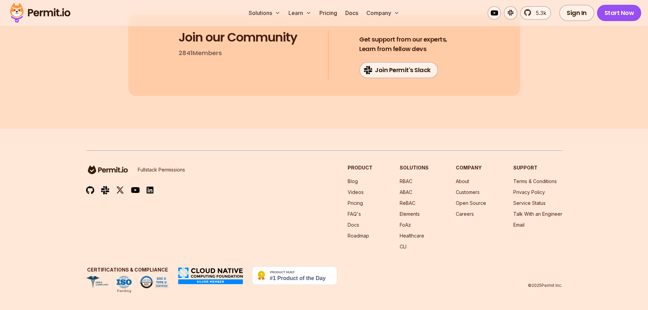 This screenshot has height=310, width=648. What do you see at coordinates (356, 192) in the screenshot?
I see `a: Videos` at bounding box center [356, 192].